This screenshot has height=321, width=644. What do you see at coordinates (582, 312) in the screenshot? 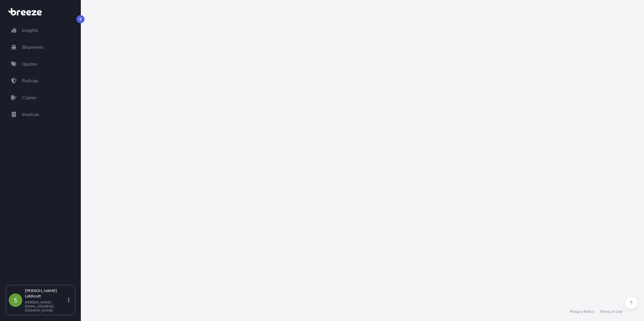
I see `p: Privacy Policy` at bounding box center [582, 312].